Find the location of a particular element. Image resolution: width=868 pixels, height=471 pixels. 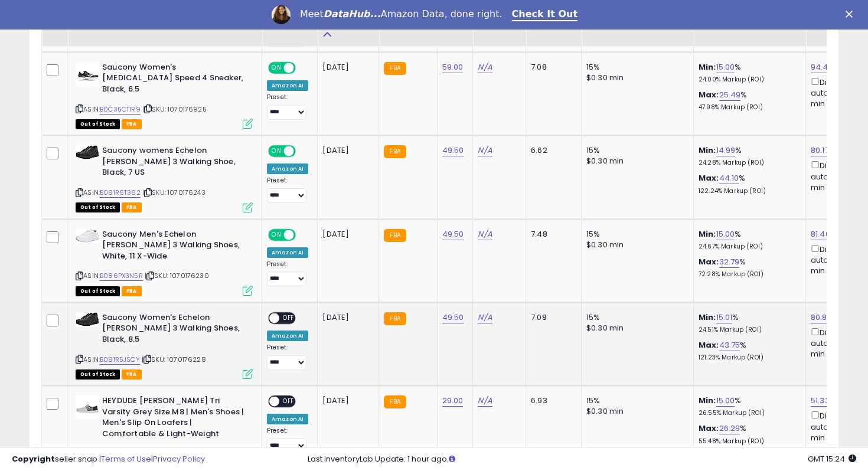

a: 32.79 is located at coordinates (729, 262).